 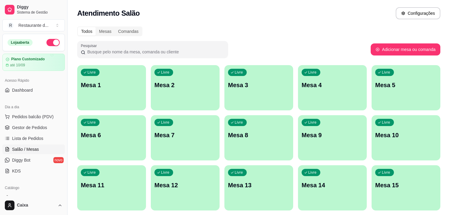 I want to click on button: Alterar Status, so click(x=53, y=43).